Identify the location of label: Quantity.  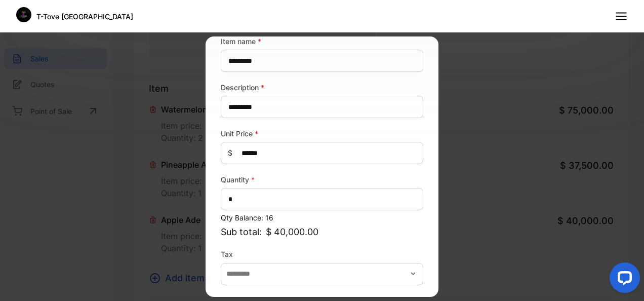
(322, 180).